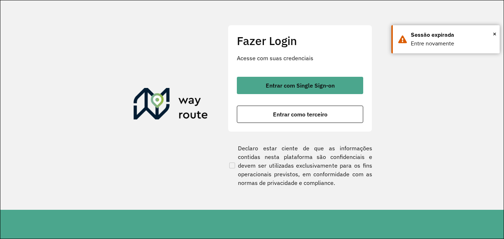 The height and width of the screenshot is (239, 504). Describe the element at coordinates (300, 58) in the screenshot. I see `p: Acesse com suas credenciais` at that location.